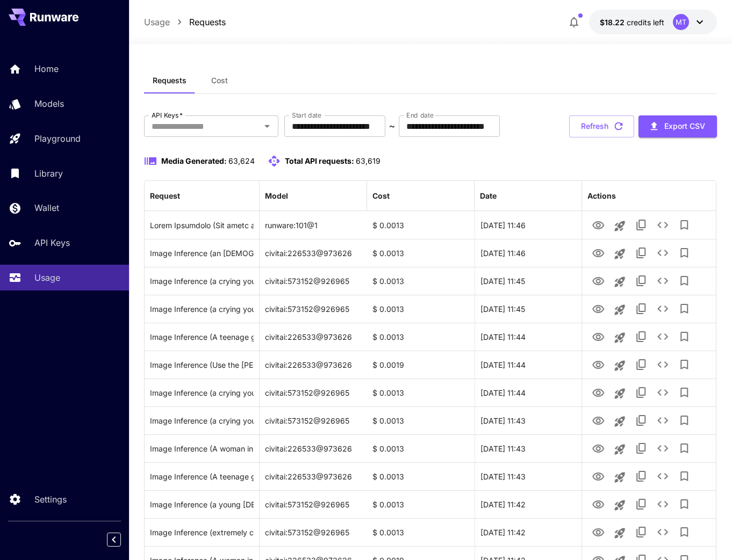 The height and width of the screenshot is (560, 732). What do you see at coordinates (208, 22) in the screenshot?
I see `p: Requests` at bounding box center [208, 22].